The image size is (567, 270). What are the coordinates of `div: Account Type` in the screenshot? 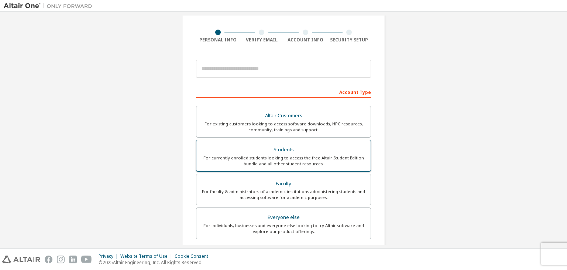 It's located at (284, 92).